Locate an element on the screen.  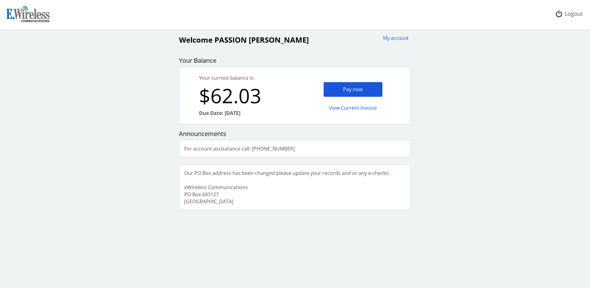
div: My account is located at coordinates (394, 38).